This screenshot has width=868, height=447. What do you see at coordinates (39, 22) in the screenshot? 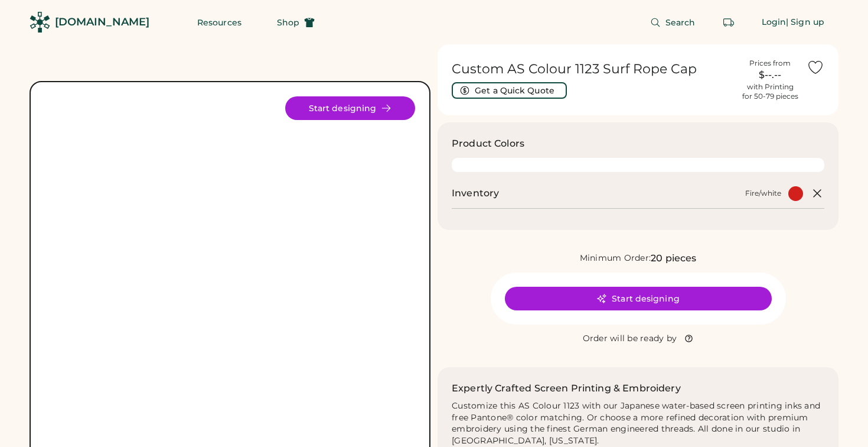
I see `img: Rendered Logo - Screens` at bounding box center [39, 22].